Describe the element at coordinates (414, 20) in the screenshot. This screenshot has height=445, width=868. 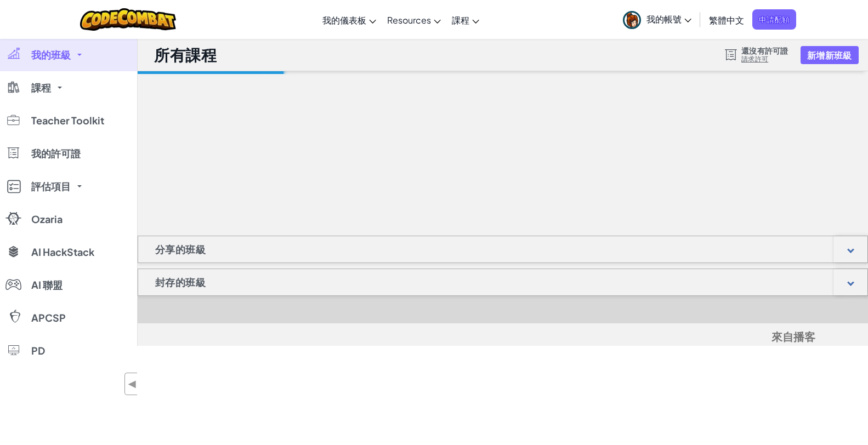
I see `a: Resources` at that location.